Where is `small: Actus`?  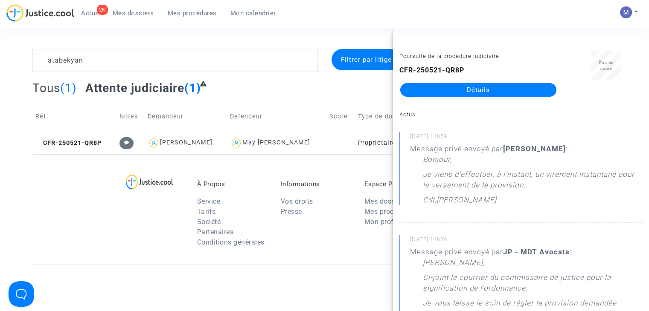 small: Actus is located at coordinates (407, 114).